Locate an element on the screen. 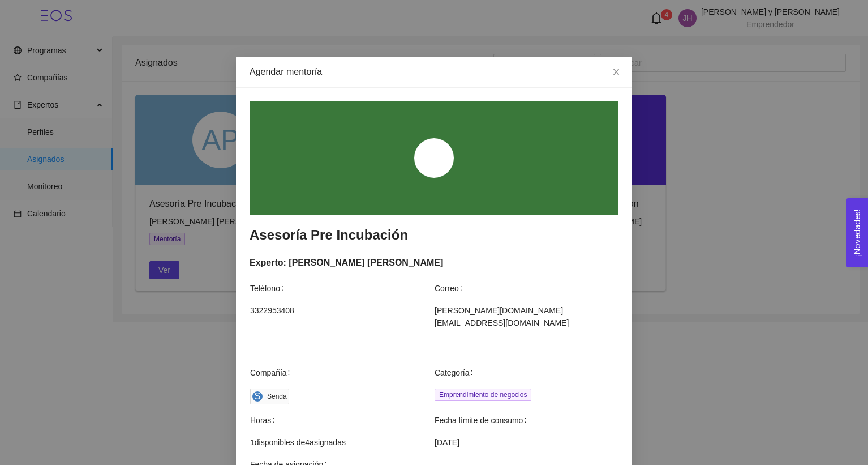  span: 3322953408 is located at coordinates (342, 310).